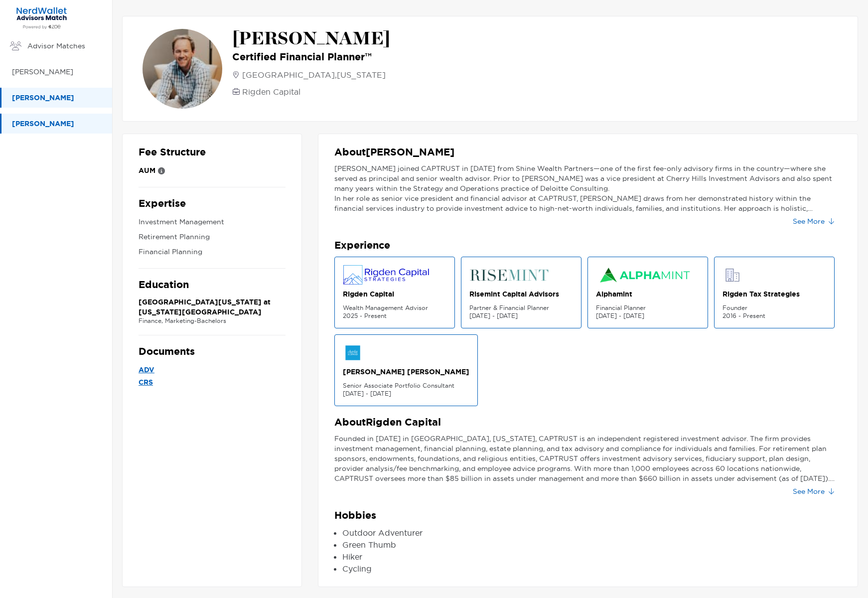  Describe the element at coordinates (648, 308) in the screenshot. I see `p: Financial Planner` at that location.